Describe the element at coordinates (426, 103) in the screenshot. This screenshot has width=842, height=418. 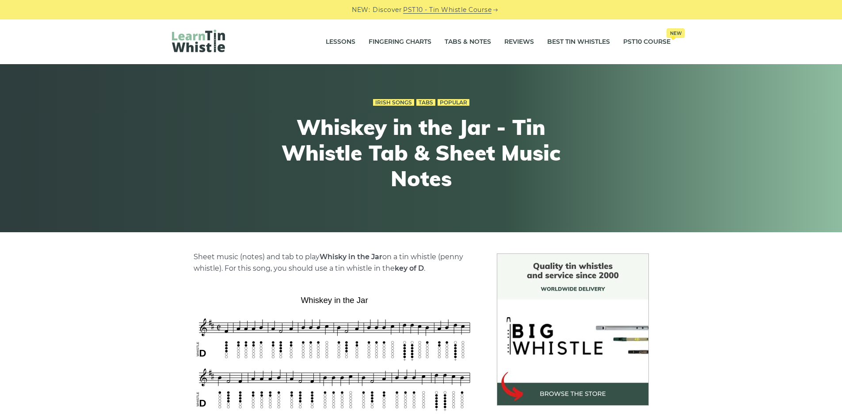
I see `a: Tabs` at that location.